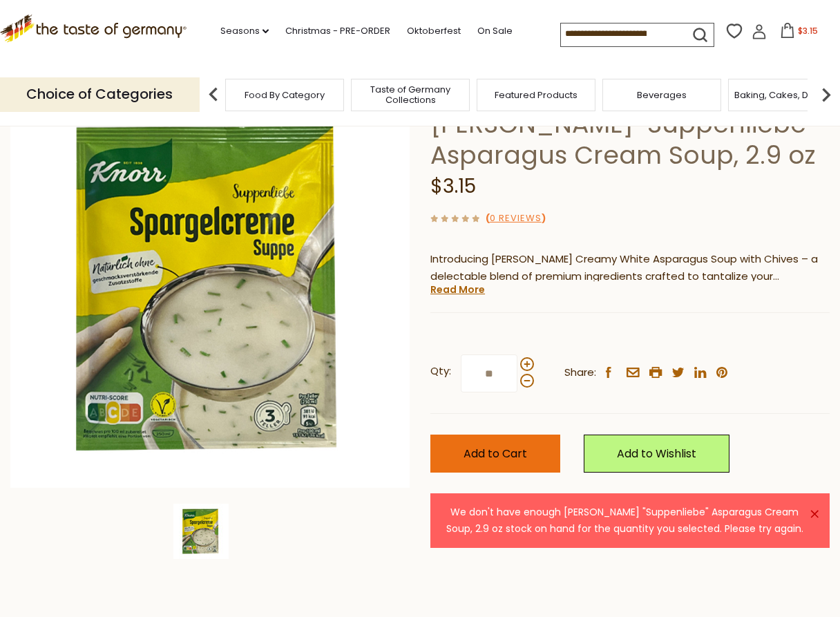  I want to click on a: Christmas - PRE-ORDER, so click(337, 31).